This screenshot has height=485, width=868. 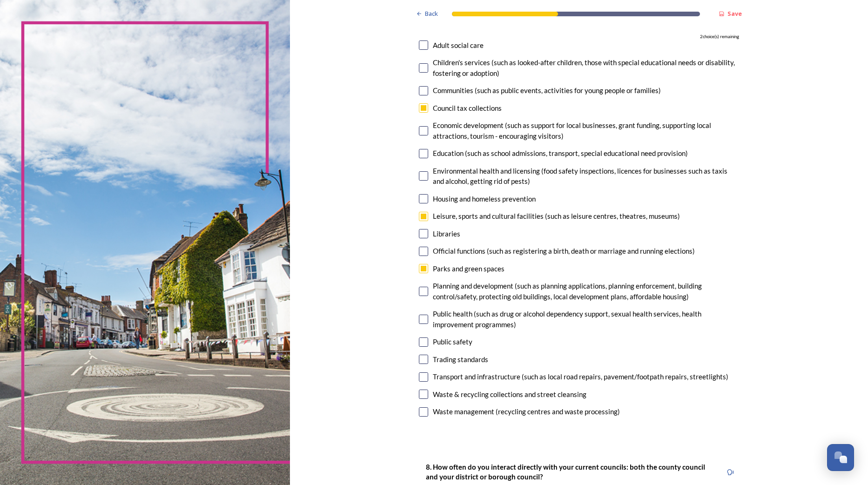 I want to click on div: Waste management (recycling centres and waste processing), so click(x=526, y=412).